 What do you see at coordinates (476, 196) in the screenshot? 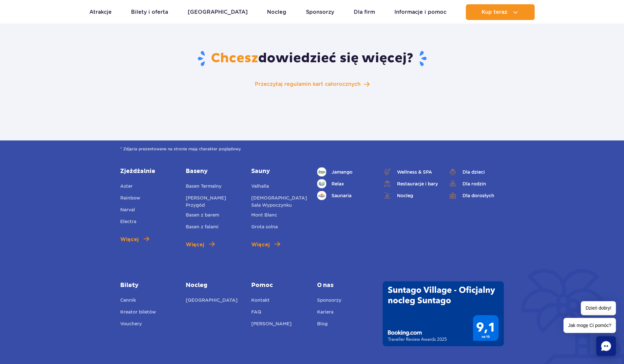
I see `a: Dla dorosłych` at bounding box center [476, 196].